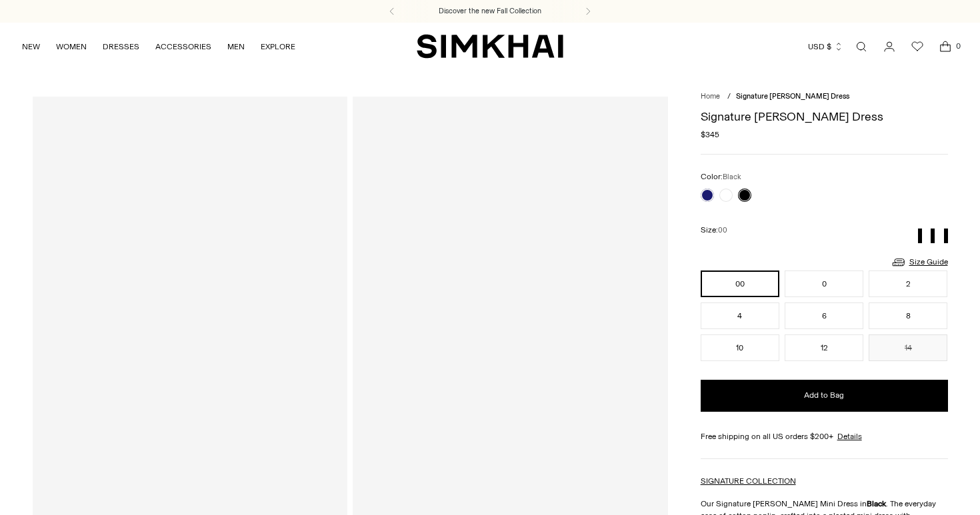 This screenshot has height=515, width=980. I want to click on span: Black, so click(732, 177).